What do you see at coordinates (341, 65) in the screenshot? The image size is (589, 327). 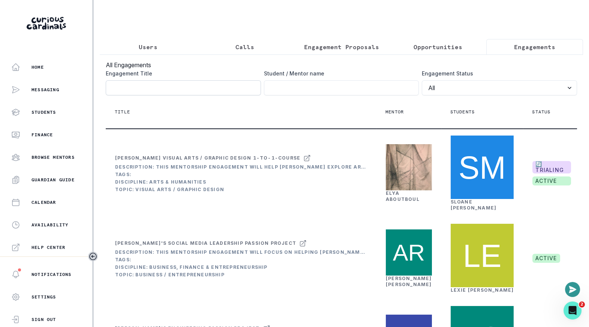 I see `h3: All Engagements` at bounding box center [341, 65].